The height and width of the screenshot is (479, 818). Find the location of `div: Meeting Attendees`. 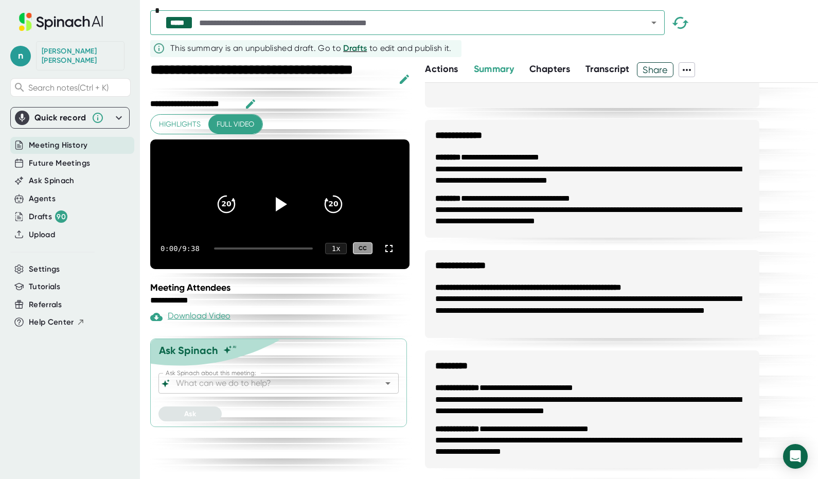

div: Meeting Attendees is located at coordinates (281, 287).